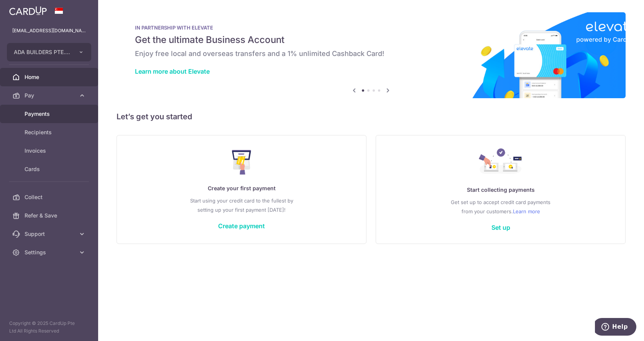 The width and height of the screenshot is (644, 341). Describe the element at coordinates (371, 54) in the screenshot. I see `h6: Enjoy free local and overseas transfers and a 1% unlimited Cashback Card!` at that location.